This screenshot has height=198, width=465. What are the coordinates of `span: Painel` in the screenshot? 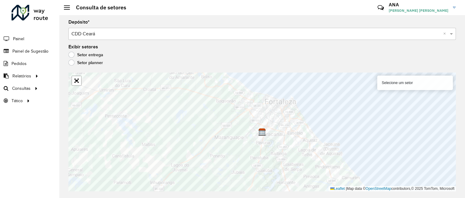 It's located at (18, 39).